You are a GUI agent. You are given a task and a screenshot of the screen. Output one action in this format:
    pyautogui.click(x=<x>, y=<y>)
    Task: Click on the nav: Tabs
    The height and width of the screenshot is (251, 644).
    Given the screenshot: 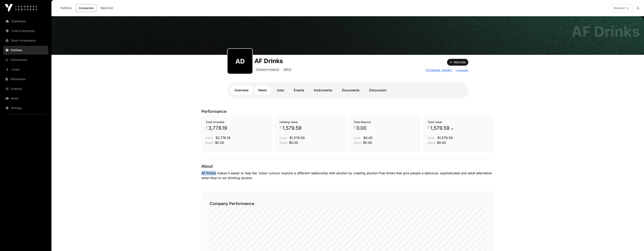 What is the action you would take?
    pyautogui.click(x=348, y=90)
    